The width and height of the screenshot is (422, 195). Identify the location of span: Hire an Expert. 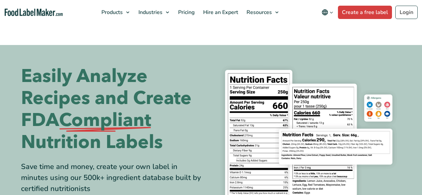
(220, 12).